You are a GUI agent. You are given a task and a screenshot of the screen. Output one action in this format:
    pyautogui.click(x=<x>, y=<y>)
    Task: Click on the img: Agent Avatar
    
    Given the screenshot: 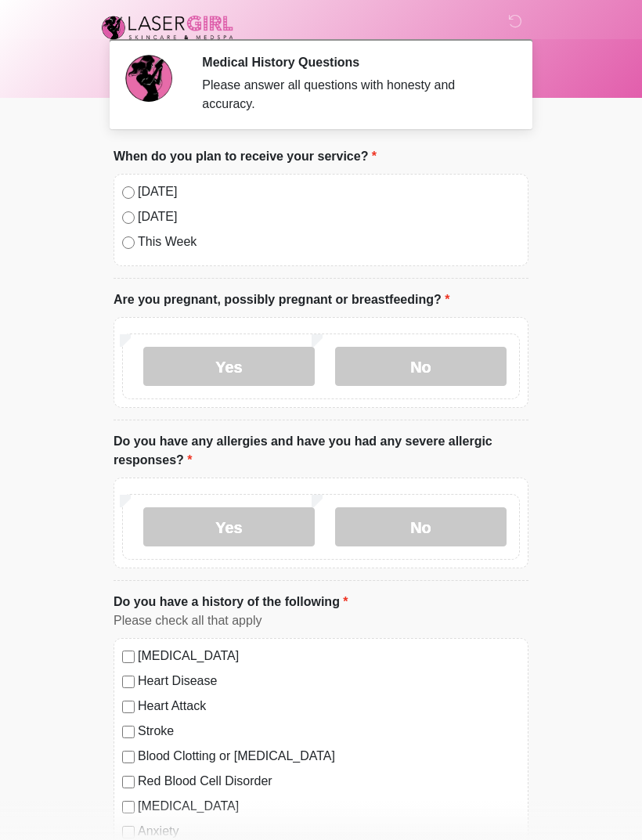 What is the action you would take?
    pyautogui.click(x=148, y=78)
    